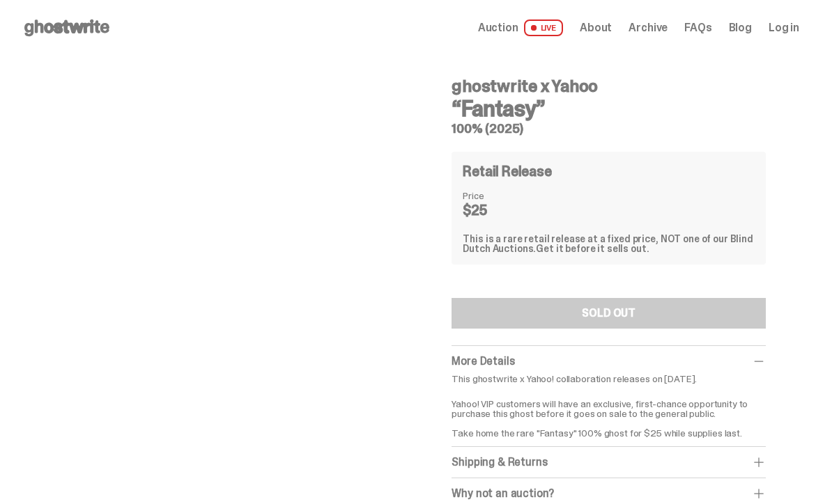 Image resolution: width=832 pixels, height=504 pixels. Describe the element at coordinates (498, 210) in the screenshot. I see `dd: $25` at that location.